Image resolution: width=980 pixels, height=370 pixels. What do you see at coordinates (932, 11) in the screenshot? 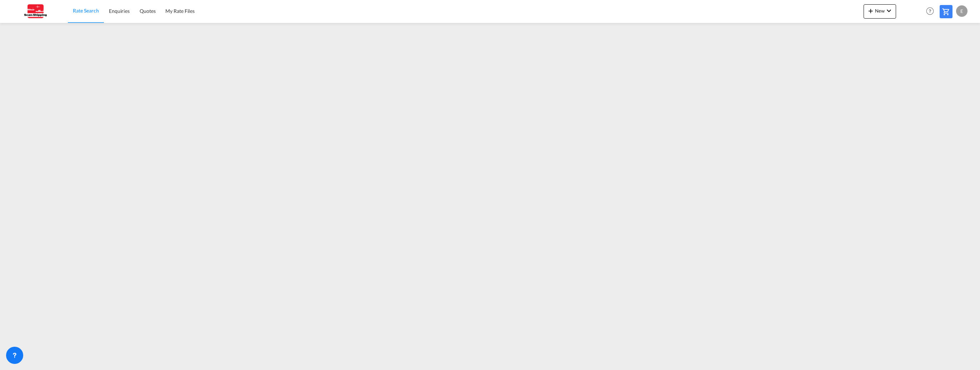
I see `div: Help` at bounding box center [932, 11].